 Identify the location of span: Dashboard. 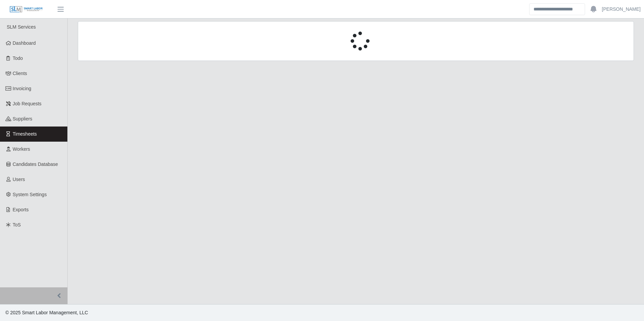
(24, 43).